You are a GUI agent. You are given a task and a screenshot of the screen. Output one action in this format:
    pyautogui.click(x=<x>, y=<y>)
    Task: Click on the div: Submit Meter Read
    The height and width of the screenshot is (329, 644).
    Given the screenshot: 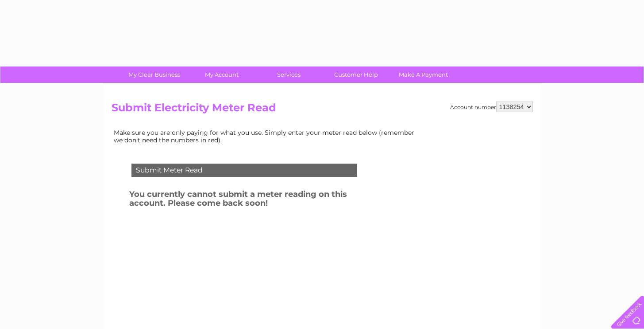 What is the action you would take?
    pyautogui.click(x=244, y=170)
    